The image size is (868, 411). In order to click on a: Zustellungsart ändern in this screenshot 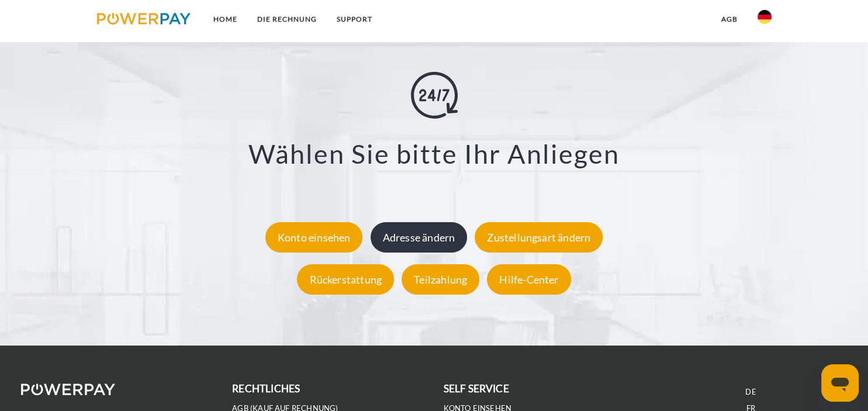, I will do `click(538, 237)`.